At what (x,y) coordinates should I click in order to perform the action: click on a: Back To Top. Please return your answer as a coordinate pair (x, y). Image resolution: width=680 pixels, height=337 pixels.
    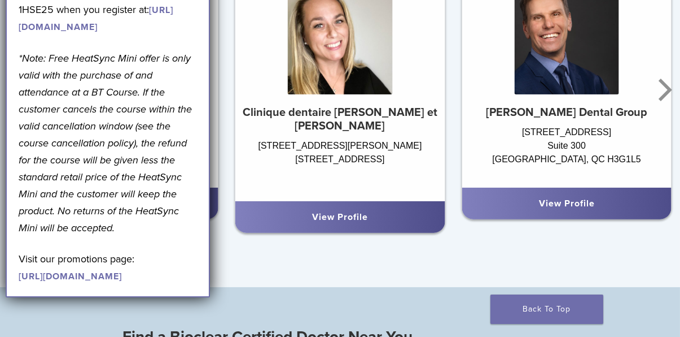
    Looking at the image, I should click on (547, 309).